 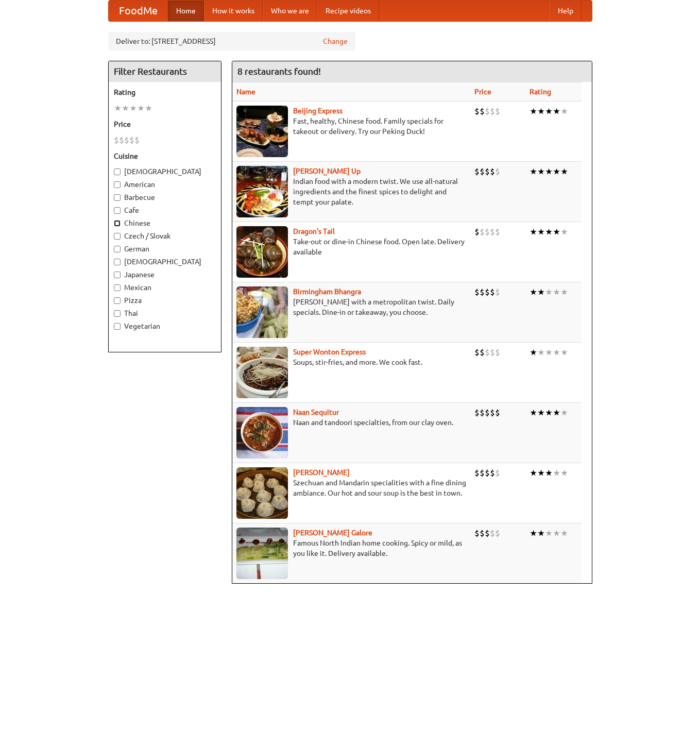 What do you see at coordinates (116, 210) in the screenshot?
I see `input: Cafe` at bounding box center [116, 210].